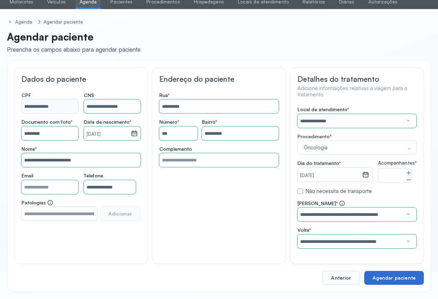  What do you see at coordinates (357, 92) in the screenshot?
I see `h4: Adicione informações relativas à viagem para o tratamento` at bounding box center [357, 92].